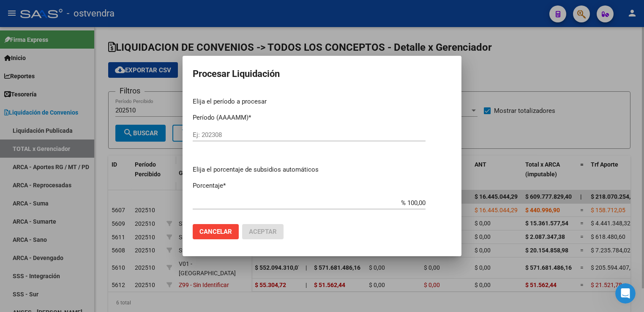  Describe the element at coordinates (322, 186) in the screenshot. I see `p: Porcentaje` at that location.